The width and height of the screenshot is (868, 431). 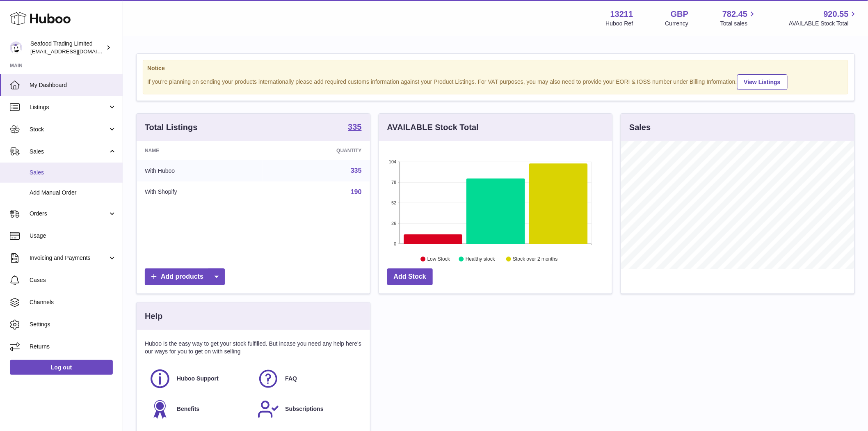 What do you see at coordinates (393, 162) in the screenshot?
I see `text: 104` at bounding box center [393, 162].